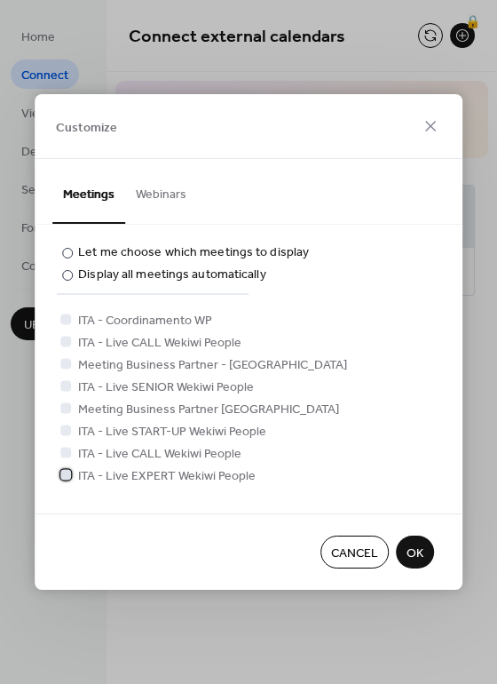 The height and width of the screenshot is (684, 497). Describe the element at coordinates (415, 553) in the screenshot. I see `span: OK` at that location.